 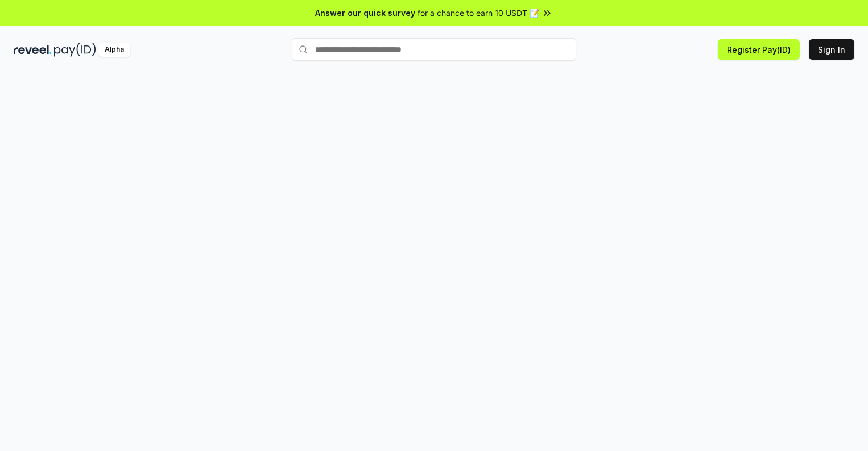 I want to click on img: reveel_dark, so click(x=32, y=49).